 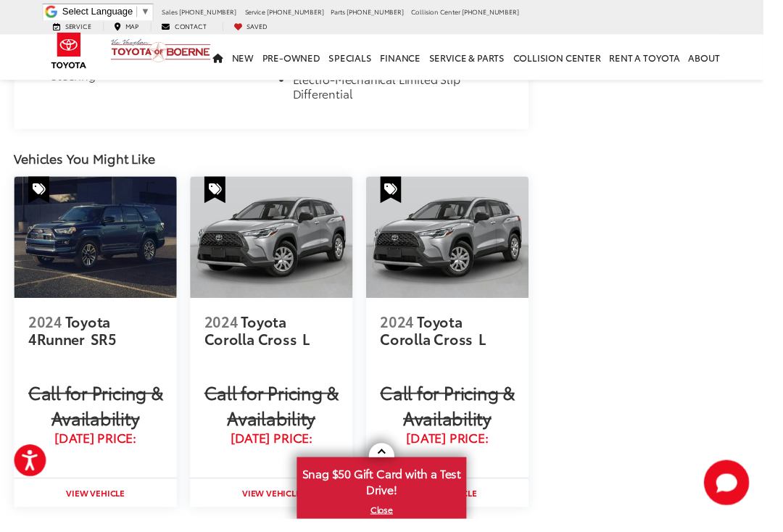 What do you see at coordinates (97, 244) in the screenshot?
I see `img: 2024 Toyota 4Runner SR5` at bounding box center [97, 244].